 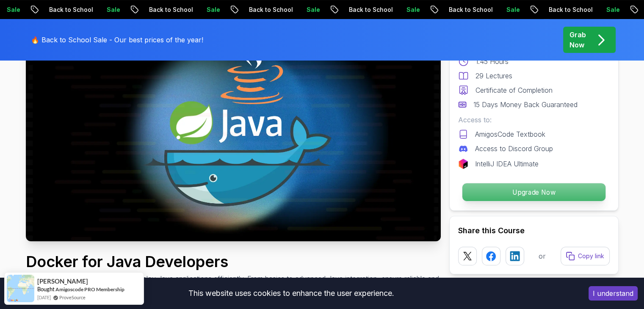 I want to click on img: provesource social proof notification image, so click(x=20, y=288).